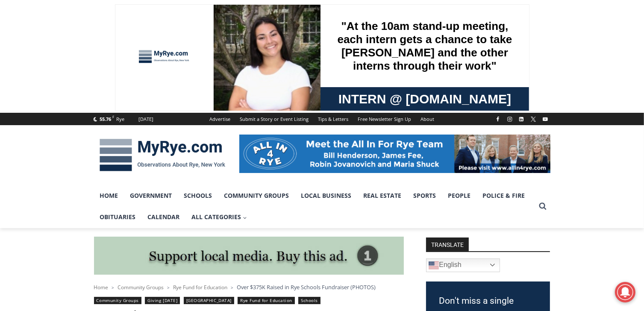 The width and height of the screenshot is (644, 311). What do you see at coordinates (463, 265) in the screenshot?
I see `a: English` at bounding box center [463, 265].